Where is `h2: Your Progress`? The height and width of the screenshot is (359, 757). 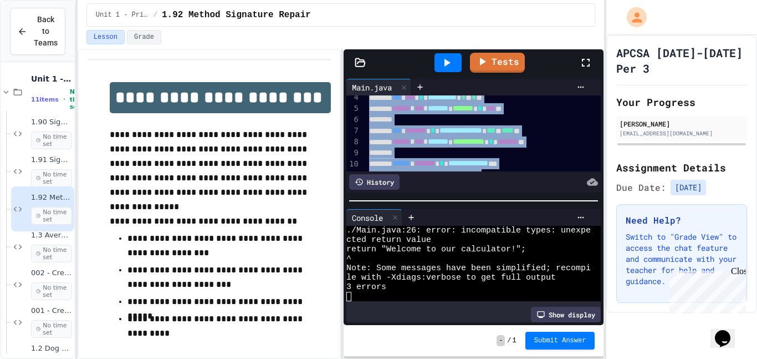
h2: Your Progress is located at coordinates (682, 102).